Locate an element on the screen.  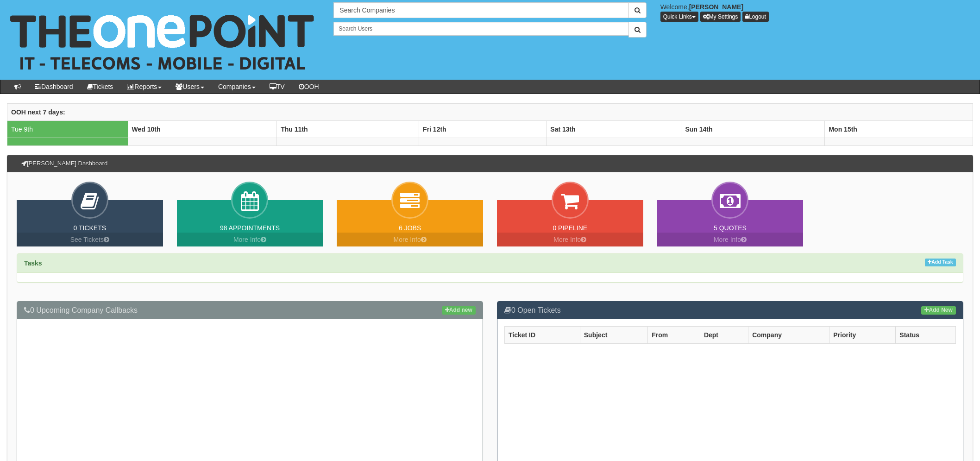
th: Sat 13th is located at coordinates (614, 129).